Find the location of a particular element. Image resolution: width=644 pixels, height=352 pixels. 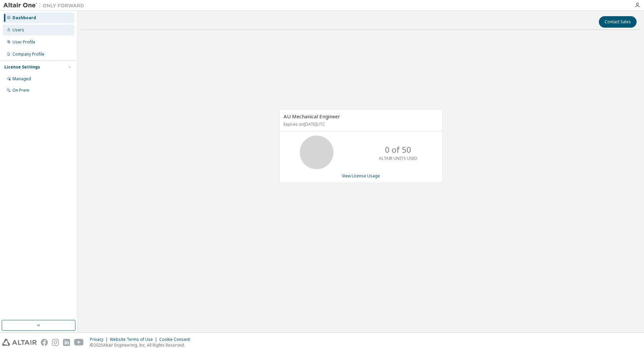

img: Altair One is located at coordinates (46, 5).